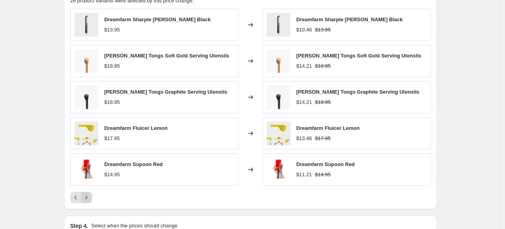 Image resolution: width=505 pixels, height=229 pixels. I want to click on strike: $13.95, so click(323, 30).